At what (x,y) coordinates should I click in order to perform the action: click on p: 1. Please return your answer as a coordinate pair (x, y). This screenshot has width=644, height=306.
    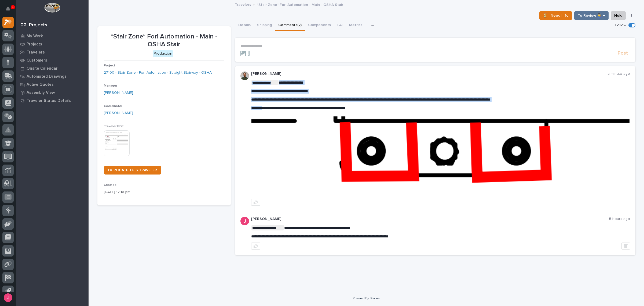
    Looking at the image, I should click on (13, 7).